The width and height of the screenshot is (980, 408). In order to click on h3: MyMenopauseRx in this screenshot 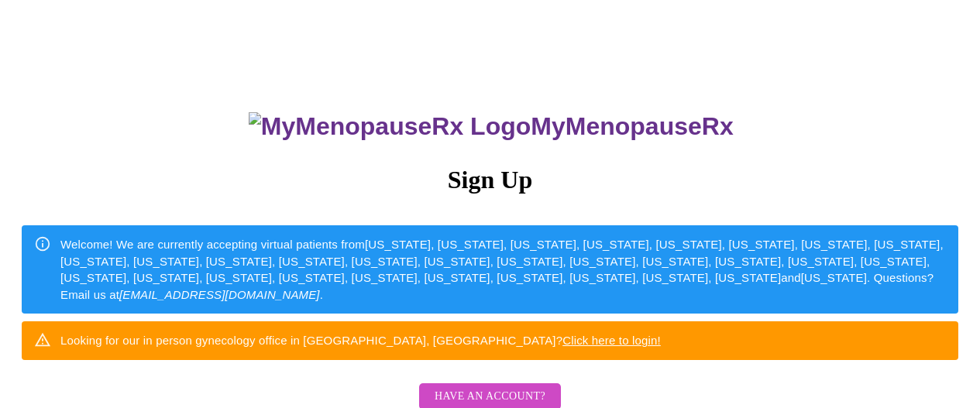, I will do `click(491, 126)`.